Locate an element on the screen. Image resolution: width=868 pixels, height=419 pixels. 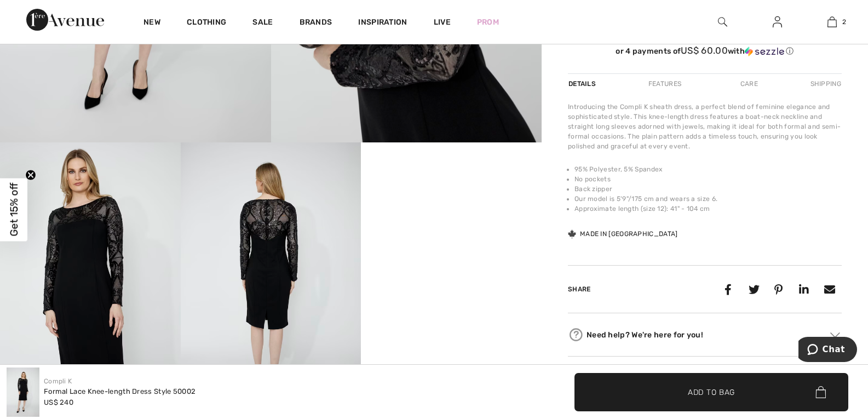
div: Shipping is located at coordinates (825, 84).